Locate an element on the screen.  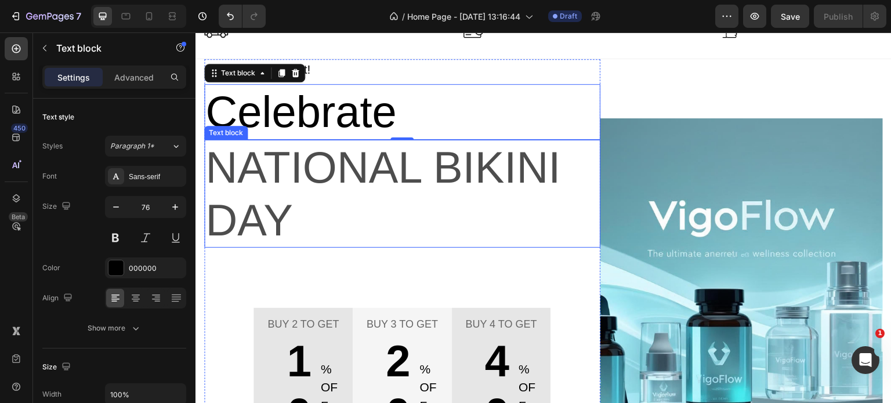
div: Show more is located at coordinates (114, 328).